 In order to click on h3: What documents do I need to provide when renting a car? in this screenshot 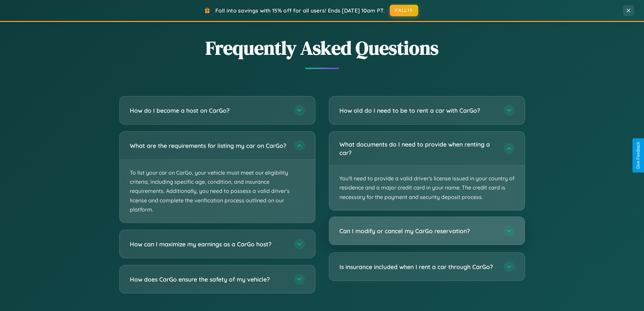, I will do `click(418, 148)`.